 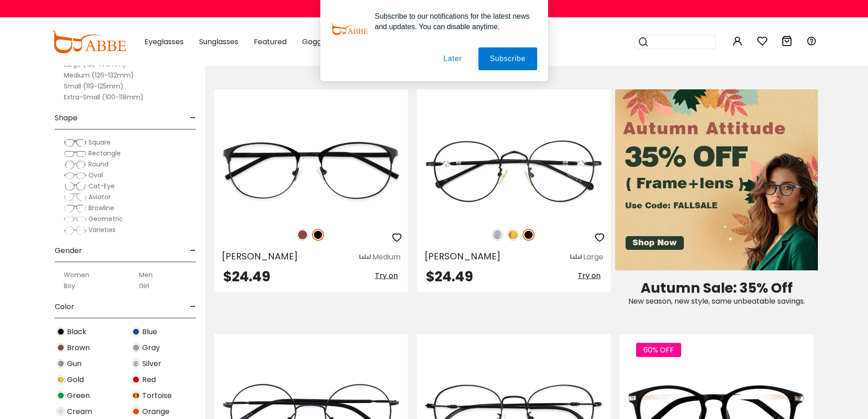 I want to click on span: Geometric, so click(x=105, y=219).